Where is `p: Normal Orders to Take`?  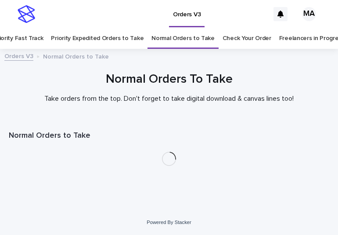 p: Normal Orders to Take is located at coordinates (76, 56).